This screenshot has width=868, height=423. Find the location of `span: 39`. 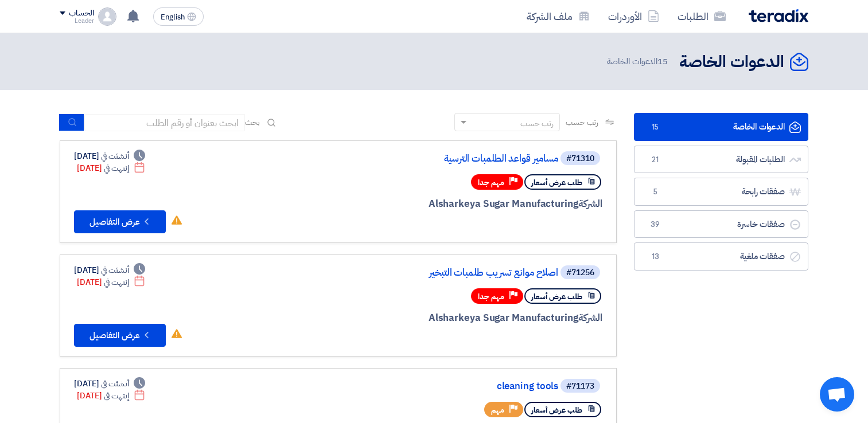

span: 39 is located at coordinates (655, 225).